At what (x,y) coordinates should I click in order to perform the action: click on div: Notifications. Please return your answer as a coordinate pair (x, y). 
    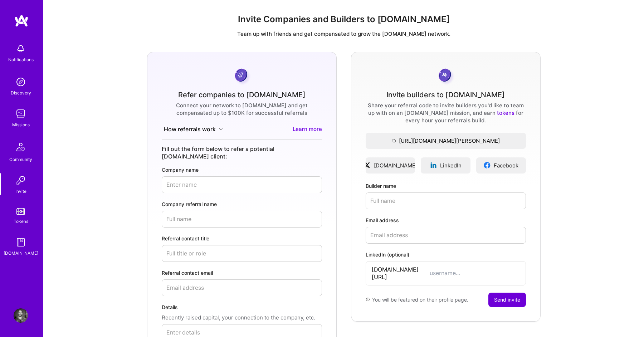
    Looking at the image, I should click on (21, 60).